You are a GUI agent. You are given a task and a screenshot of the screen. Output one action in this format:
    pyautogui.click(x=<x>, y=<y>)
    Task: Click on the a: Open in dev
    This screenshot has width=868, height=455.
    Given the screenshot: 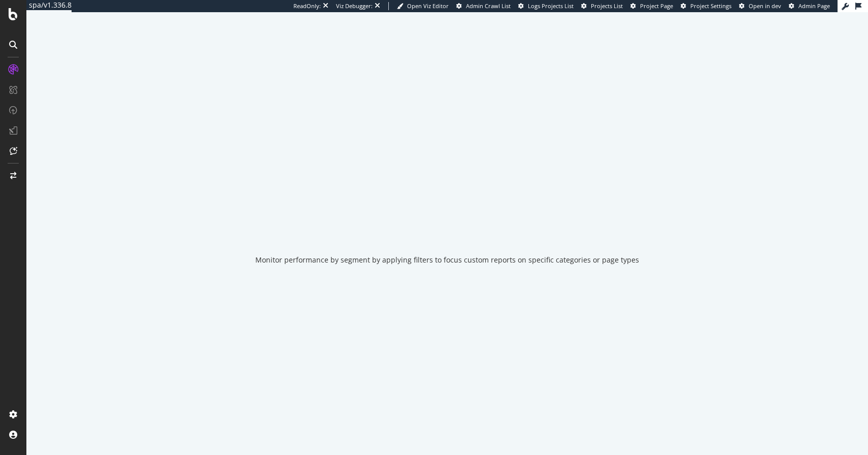 What is the action you would take?
    pyautogui.click(x=760, y=6)
    